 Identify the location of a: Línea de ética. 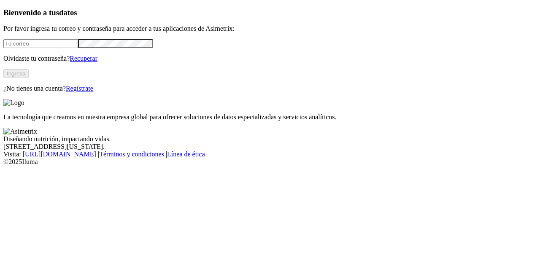
(186, 154).